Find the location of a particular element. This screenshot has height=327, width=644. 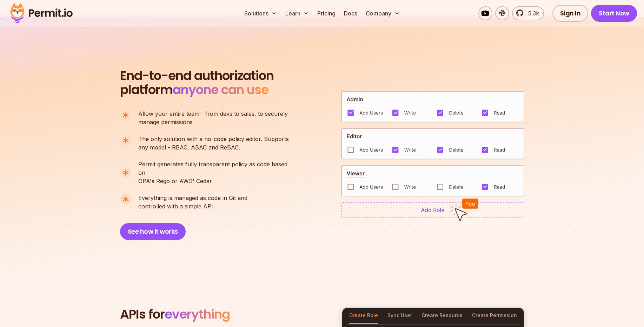

button: Create Permission is located at coordinates (494, 316).